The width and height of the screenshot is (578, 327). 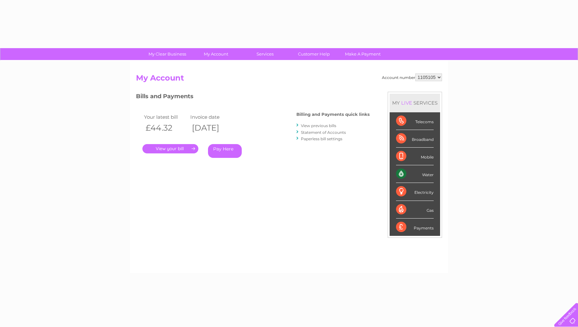 What do you see at coordinates (333, 114) in the screenshot?
I see `h4: Billing and Payments quick links` at bounding box center [333, 114].